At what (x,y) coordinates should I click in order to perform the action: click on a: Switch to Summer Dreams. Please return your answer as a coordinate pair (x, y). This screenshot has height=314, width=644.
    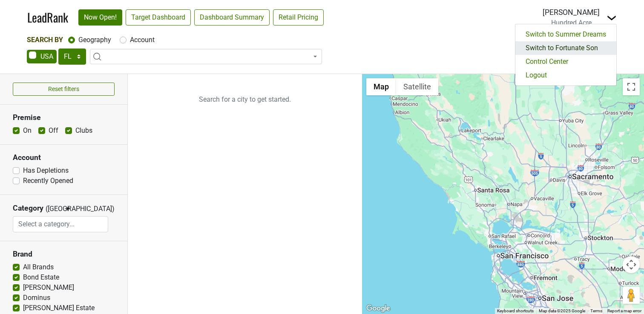
    Looking at the image, I should click on (565, 34).